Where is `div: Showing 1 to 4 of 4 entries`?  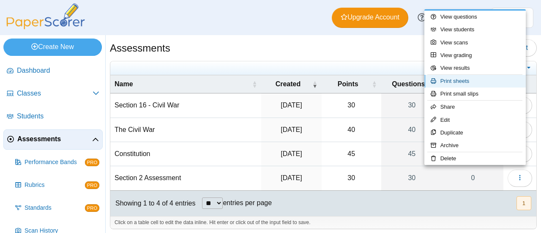 div: Showing 1 to 4 of 4 entries is located at coordinates (153, 203).